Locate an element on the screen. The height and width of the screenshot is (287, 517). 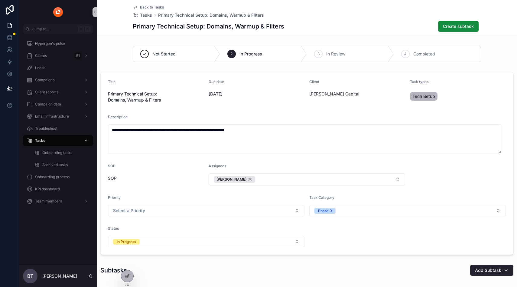
button: Jump to...K is located at coordinates (58, 29).